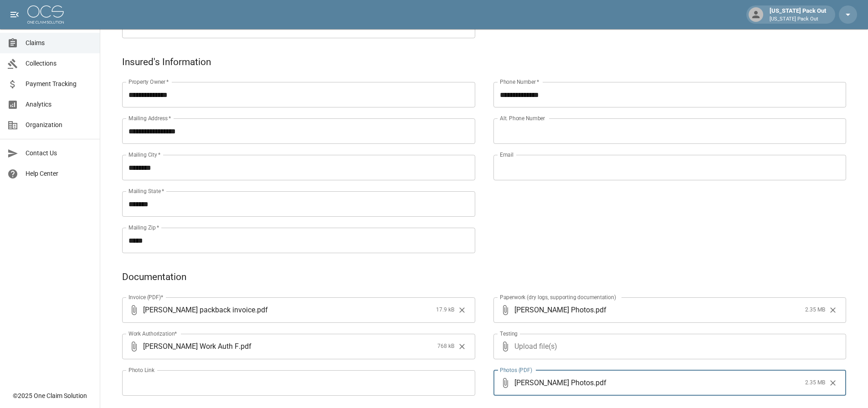 The image size is (868, 408). Describe the element at coordinates (149, 81) in the screenshot. I see `label: Property Owner` at that location.